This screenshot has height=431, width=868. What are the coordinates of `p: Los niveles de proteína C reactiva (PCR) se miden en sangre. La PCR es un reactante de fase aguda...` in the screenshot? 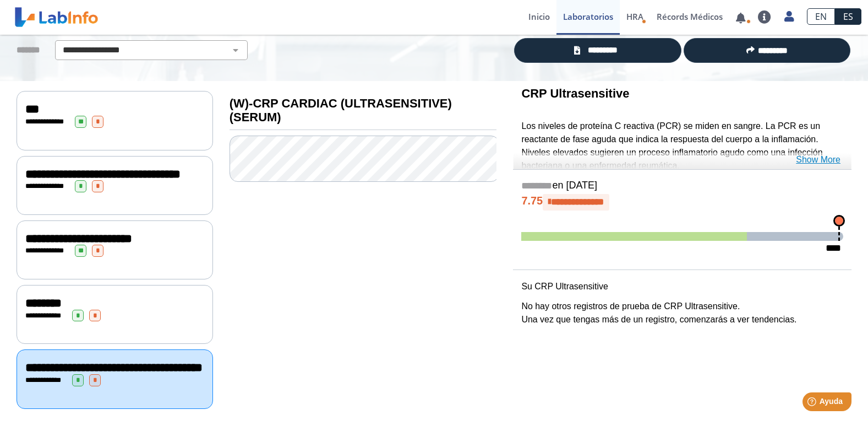 It's located at (682, 146).